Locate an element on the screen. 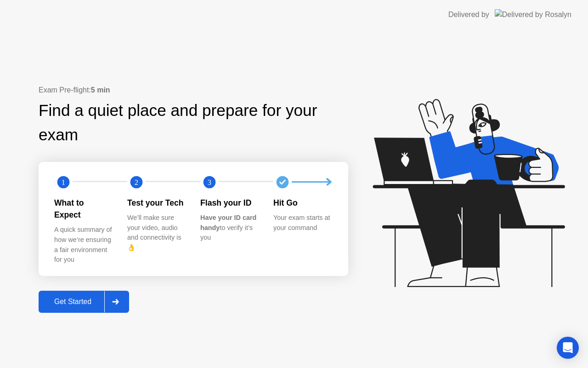 This screenshot has height=368, width=588. div: Open Intercom Messenger is located at coordinates (568, 348).